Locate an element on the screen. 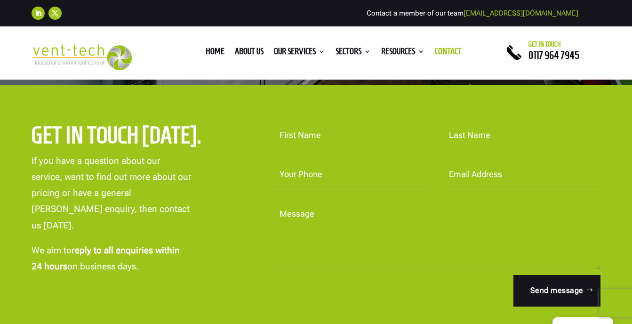  span: If you have a question about our service, want to find out more about our pricing or have a gener... is located at coordinates (112, 193).